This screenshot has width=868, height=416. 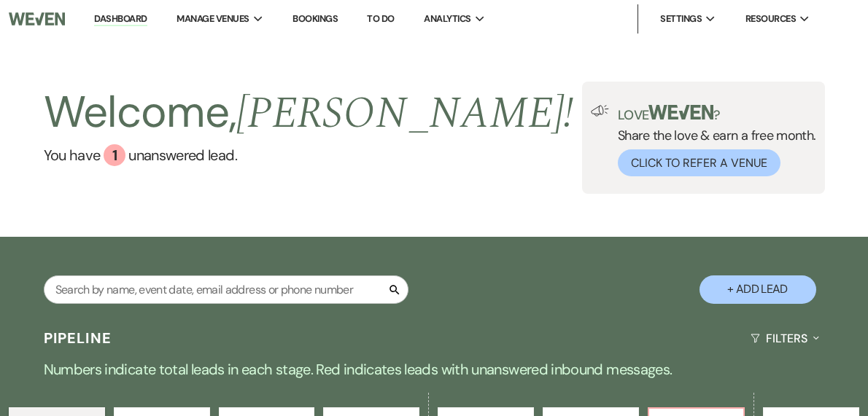 What do you see at coordinates (121, 19) in the screenshot?
I see `a: Dashboard` at bounding box center [121, 19].